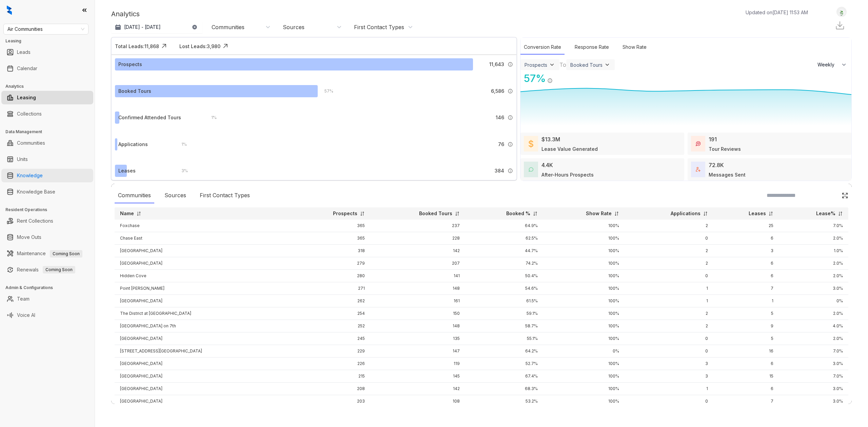  What do you see at coordinates (47, 254) in the screenshot?
I see `li: Maintenance` at bounding box center [47, 254].